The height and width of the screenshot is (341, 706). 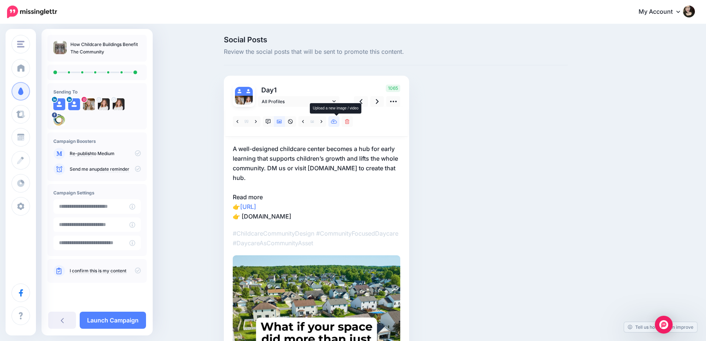 I want to click on img: 6b70b5d9ab719386aa8a7bf9f973553c_thumb.jpg, so click(x=60, y=47).